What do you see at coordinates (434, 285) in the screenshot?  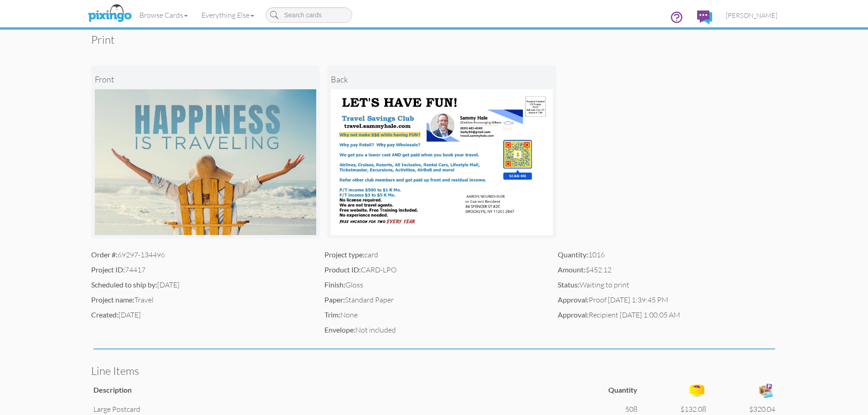 I see `div: Gloss` at bounding box center [434, 285].